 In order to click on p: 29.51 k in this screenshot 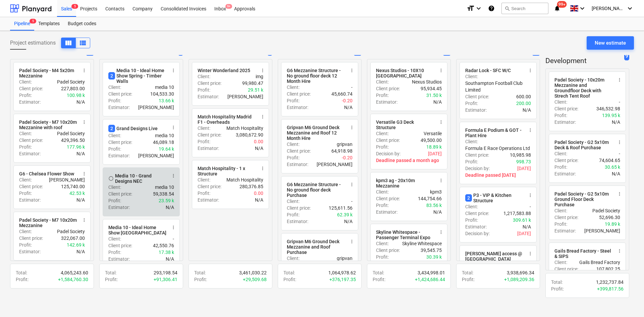, I will do `click(255, 90)`.